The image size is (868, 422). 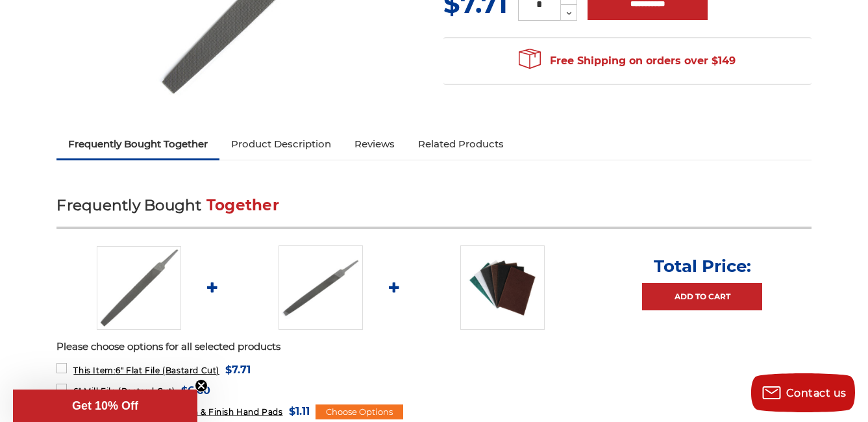 What do you see at coordinates (461, 144) in the screenshot?
I see `a: Related Products` at bounding box center [461, 144].